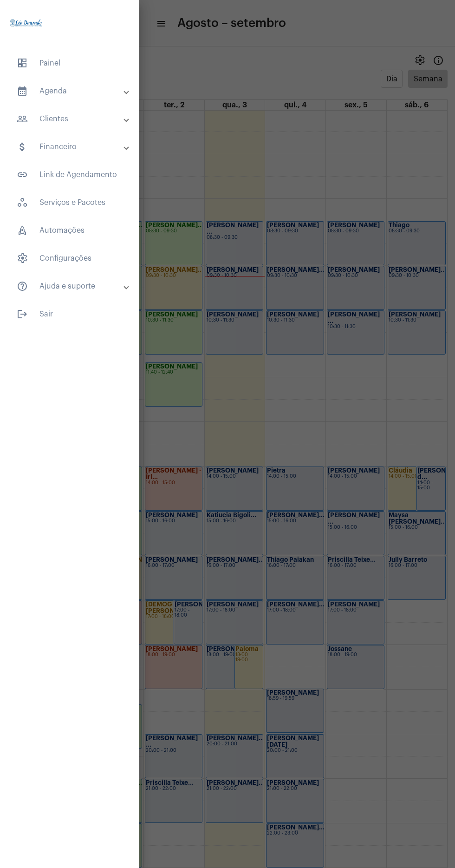 Image resolution: width=455 pixels, height=868 pixels. Describe the element at coordinates (72, 119) in the screenshot. I see `mat-expansion-panel-header: sidenav iconClientes` at that location.